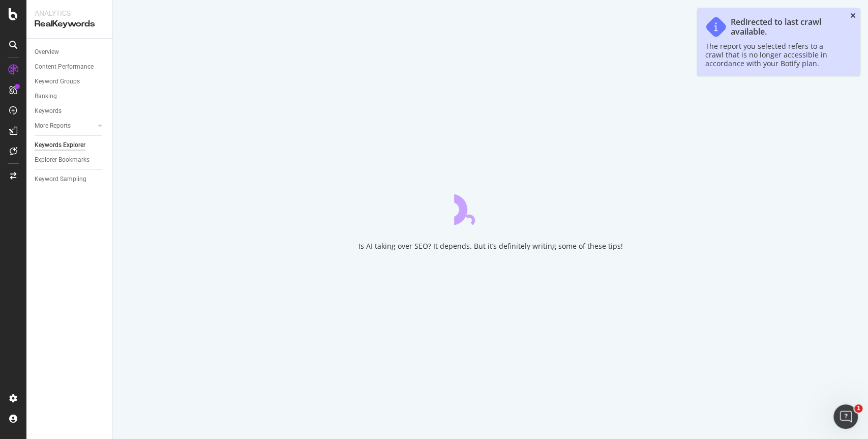  What do you see at coordinates (48, 111) in the screenshot?
I see `div: Keywords` at bounding box center [48, 111].